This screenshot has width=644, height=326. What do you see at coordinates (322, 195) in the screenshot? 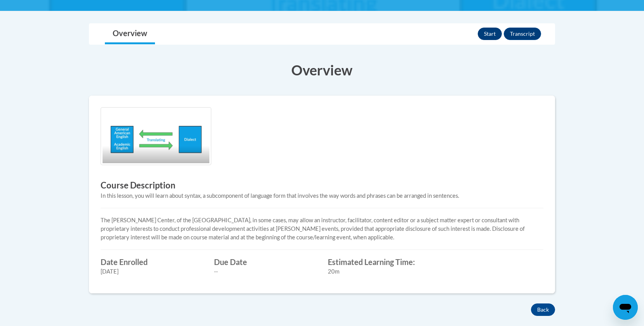
I see `div: In this lesson, you will learn about syntax, a subcomponent of language form that involves the wa...` at bounding box center [322, 195].